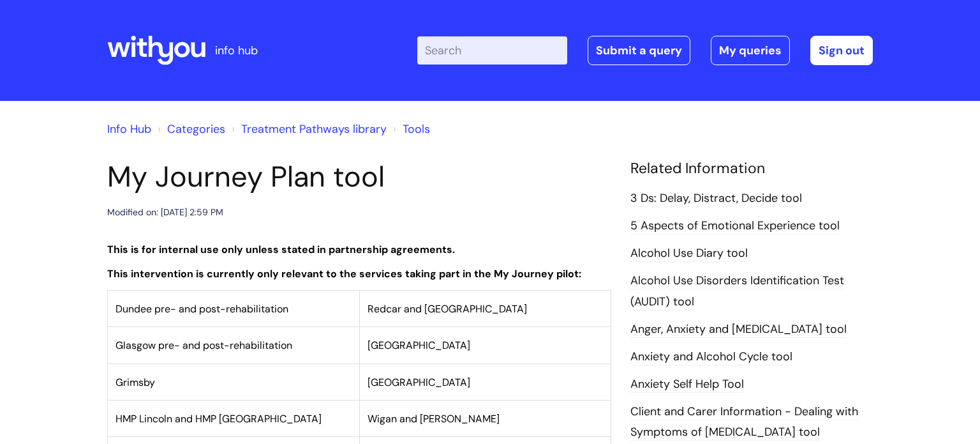 The width and height of the screenshot is (980, 444). Describe the element at coordinates (687, 384) in the screenshot. I see `a: Anxiety Self Help Tool` at that location.